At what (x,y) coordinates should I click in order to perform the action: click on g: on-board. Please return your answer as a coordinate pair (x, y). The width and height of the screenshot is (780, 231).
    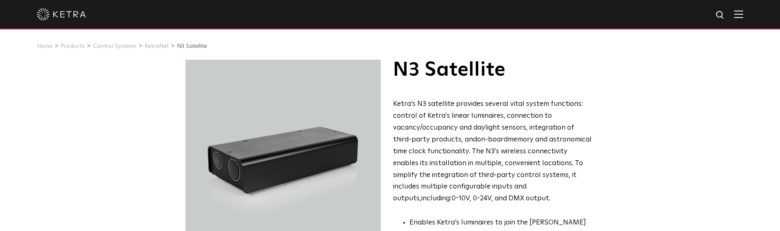
    Looking at the image, I should click on (492, 140).